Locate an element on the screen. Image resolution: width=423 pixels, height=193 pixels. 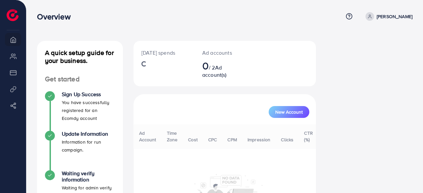
h4: Get started is located at coordinates (80, 79).